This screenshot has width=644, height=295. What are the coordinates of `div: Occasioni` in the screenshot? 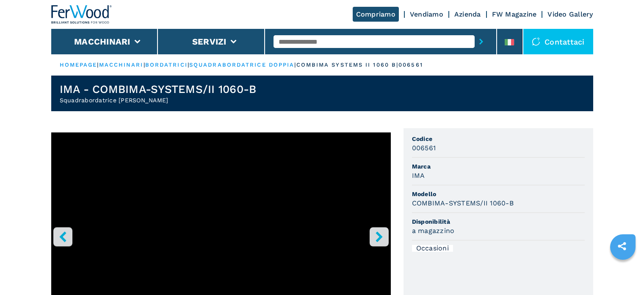 It's located at (433, 248).